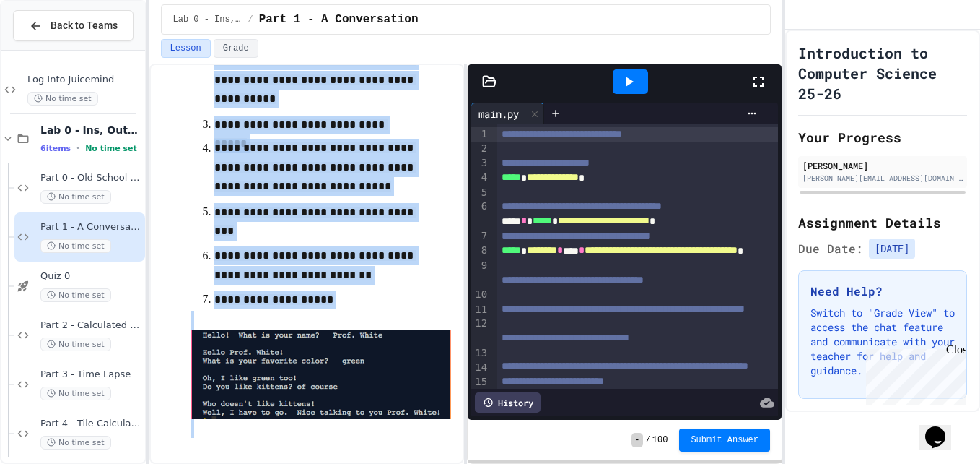 The width and height of the screenshot is (980, 464). I want to click on div: 15, so click(480, 382).